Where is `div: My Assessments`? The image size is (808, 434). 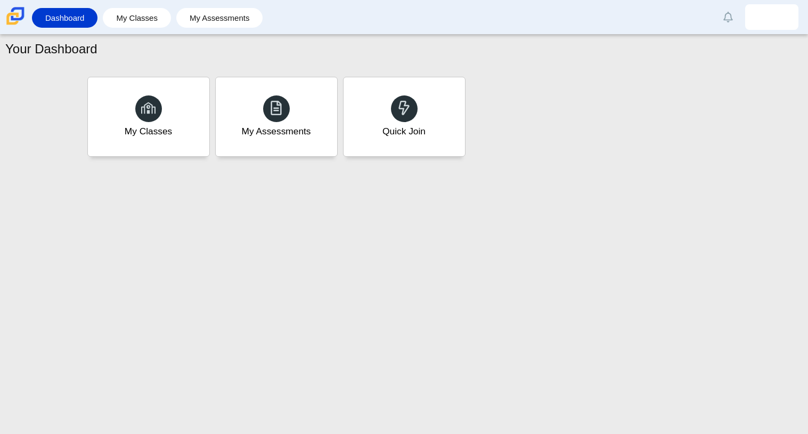 div: My Assessments is located at coordinates (276, 131).